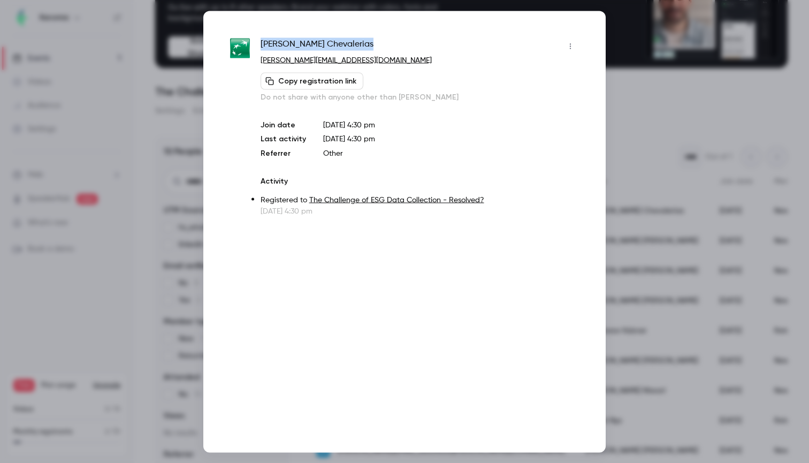 The height and width of the screenshot is (463, 809). I want to click on p: Registered to, so click(420, 200).